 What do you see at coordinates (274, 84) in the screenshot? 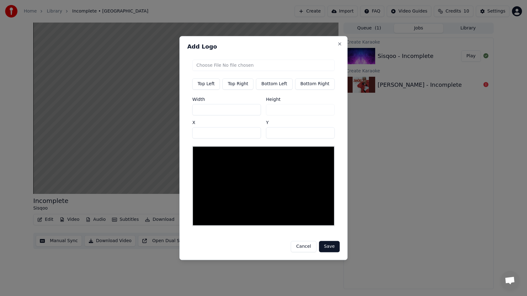
I see `button: Bottom Left` at bounding box center [274, 84].